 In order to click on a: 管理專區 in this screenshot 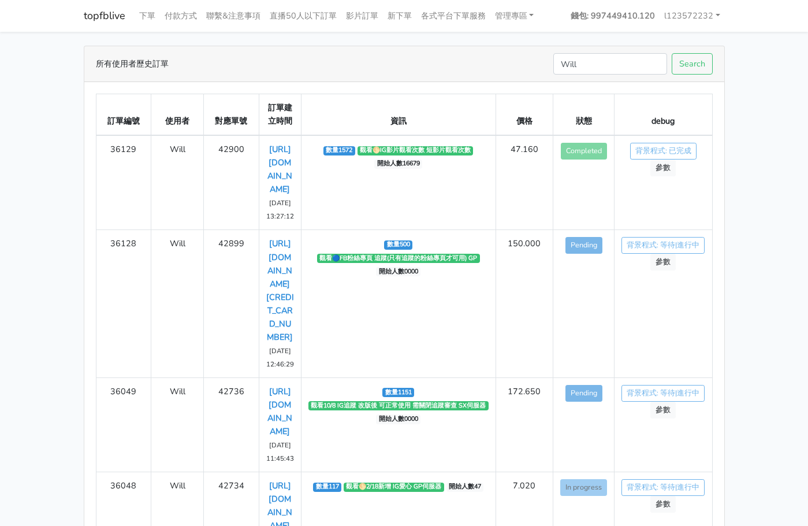, I will do `click(515, 16)`.